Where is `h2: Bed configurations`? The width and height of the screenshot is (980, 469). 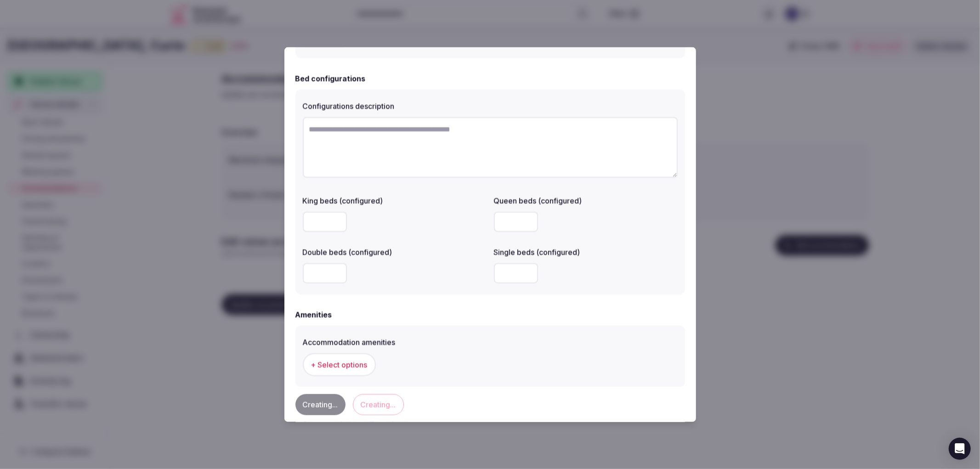 h2: Bed configurations is located at coordinates (330, 78).